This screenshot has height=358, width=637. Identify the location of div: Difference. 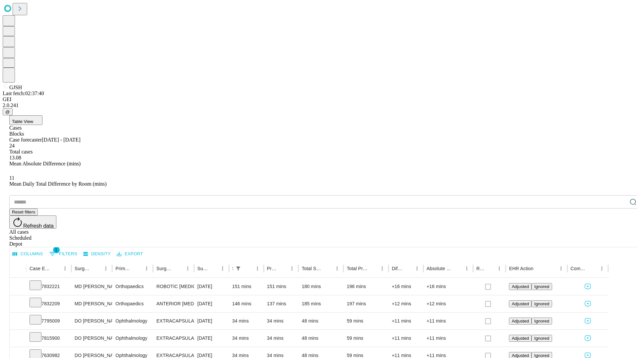
(397, 269).